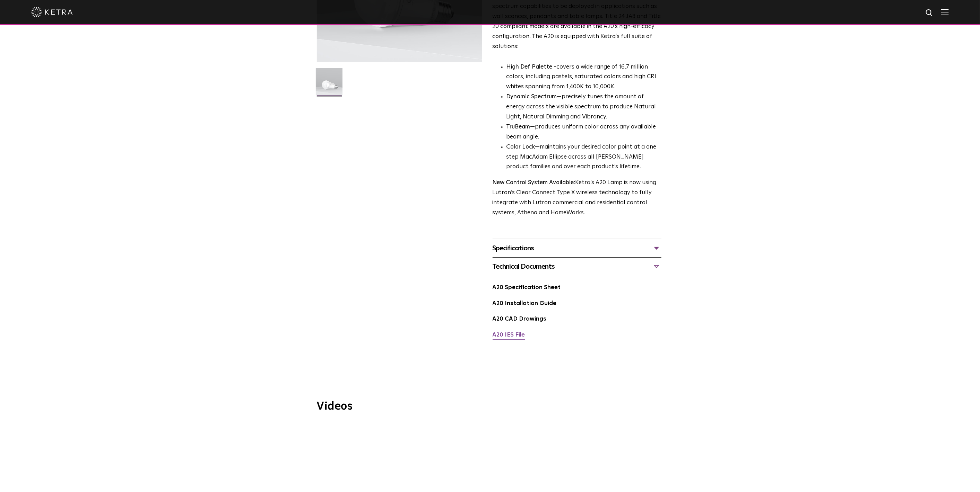 The image size is (980, 492). I want to click on a: A20 IES File, so click(509, 335).